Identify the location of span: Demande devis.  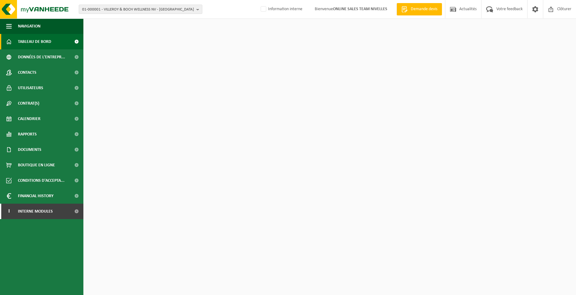
(424, 9).